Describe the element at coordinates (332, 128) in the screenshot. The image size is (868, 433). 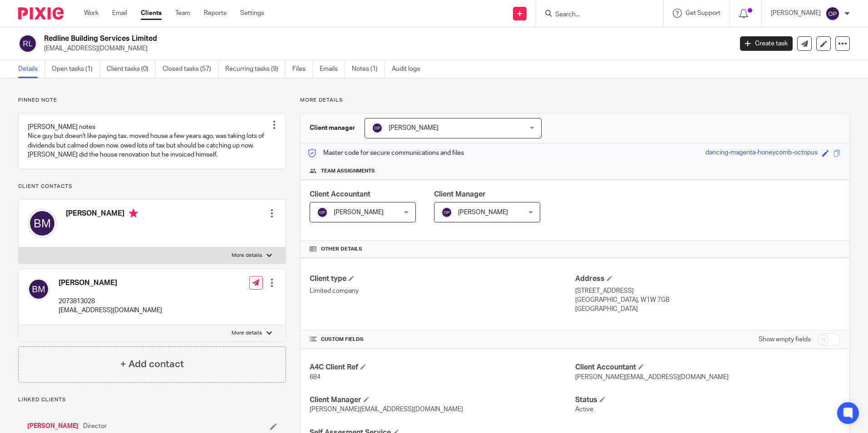
I see `h3: Client manager` at that location.